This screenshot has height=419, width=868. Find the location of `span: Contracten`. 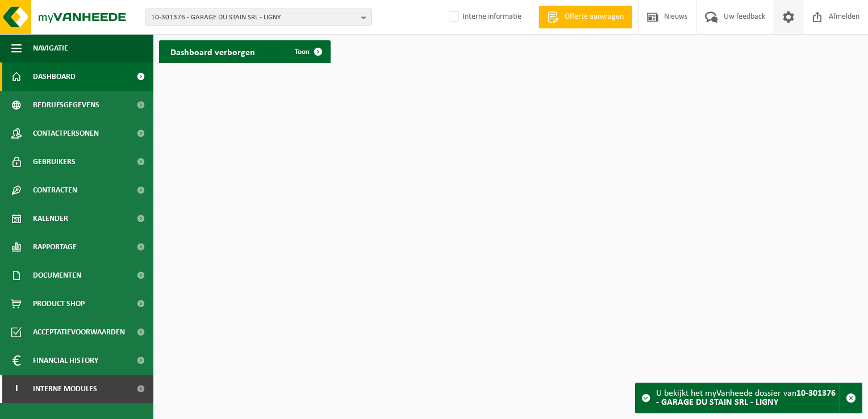

span: Contracten is located at coordinates (55, 190).